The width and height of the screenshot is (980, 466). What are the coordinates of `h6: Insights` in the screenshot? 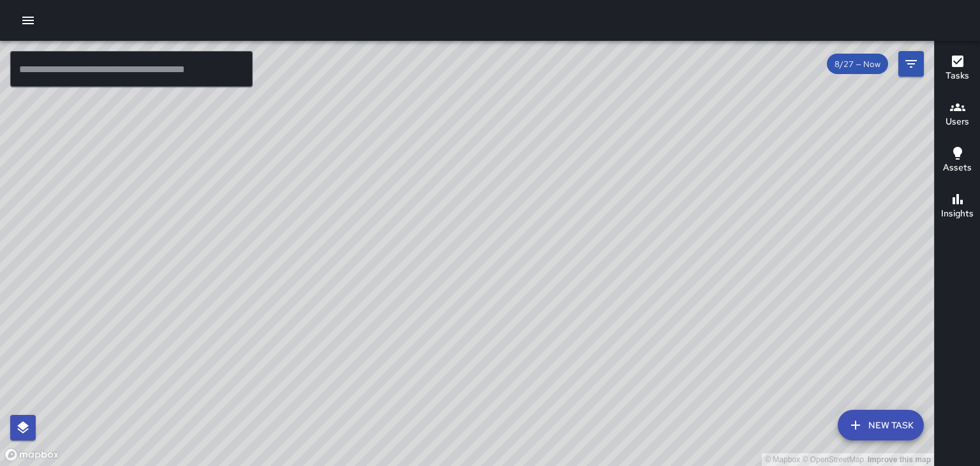 It's located at (957, 214).